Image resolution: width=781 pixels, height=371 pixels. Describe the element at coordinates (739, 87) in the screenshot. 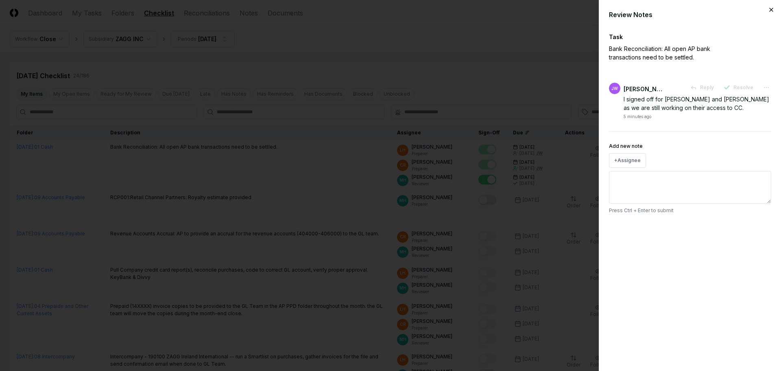

I see `button: Resolve` at that location.